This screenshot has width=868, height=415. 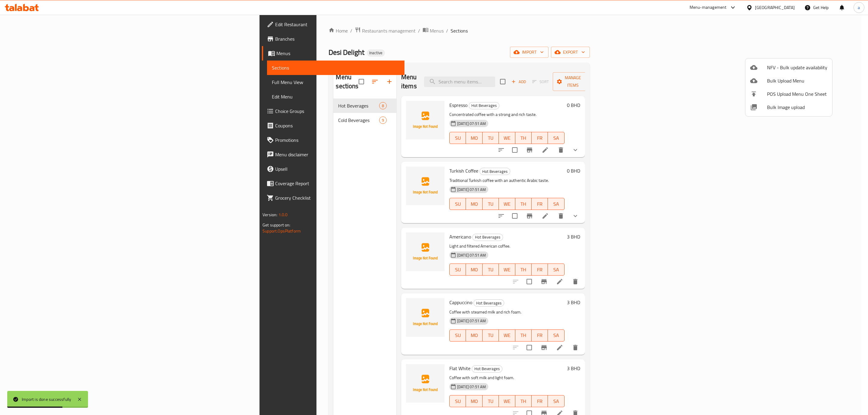 What do you see at coordinates (788, 80) in the screenshot?
I see `li: Upload bulk menu` at bounding box center [788, 80].